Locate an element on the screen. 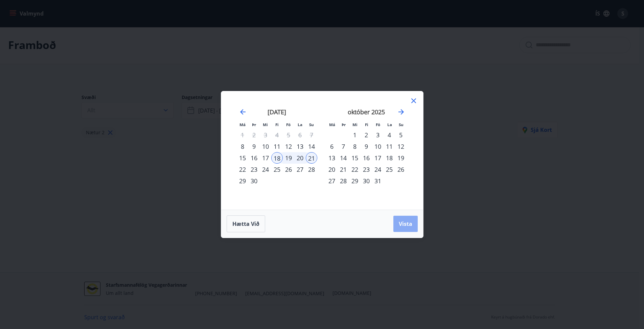 Image resolution: width=644 pixels, height=329 pixels. td: Choose föstudagur, 12. september 2025 as your check-out date. It’s available. is located at coordinates (289, 146).